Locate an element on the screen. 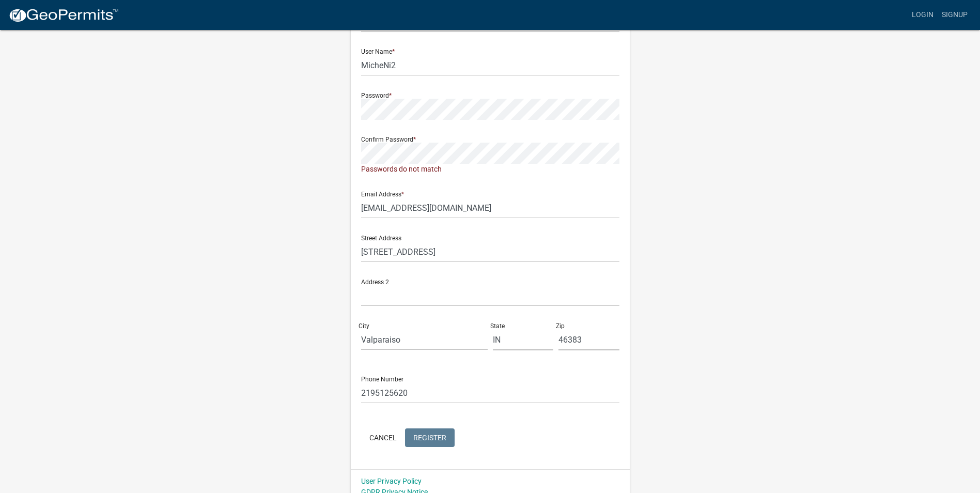  a: User Privacy Policy is located at coordinates (391, 481).